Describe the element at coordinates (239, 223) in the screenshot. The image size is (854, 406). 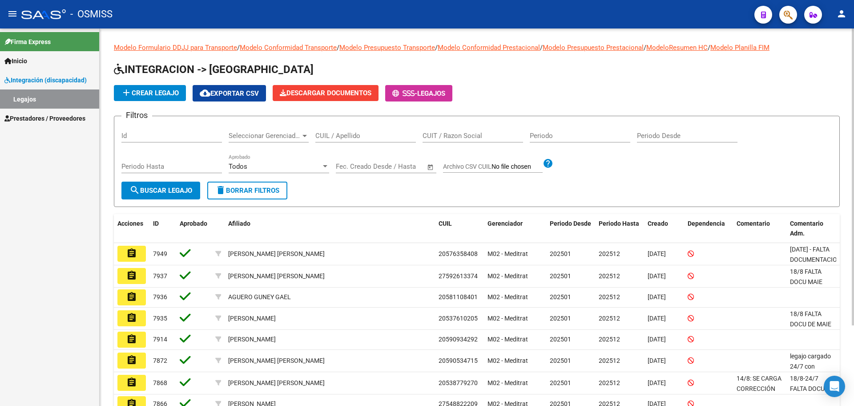
I see `span: Afiliado` at that location.